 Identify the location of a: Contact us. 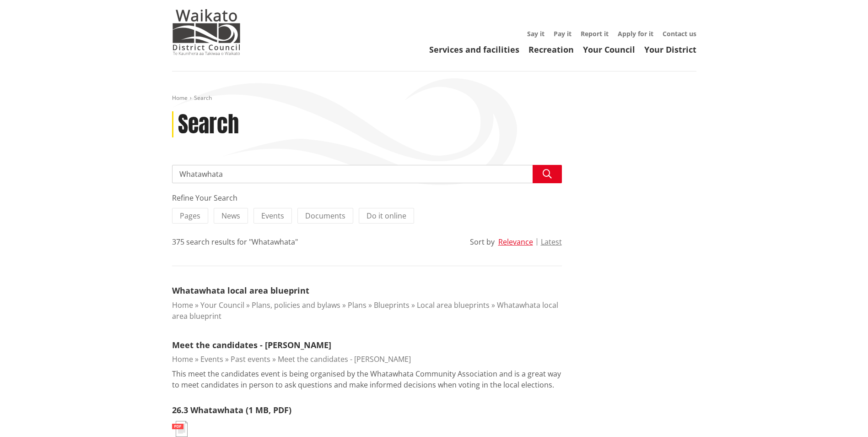
(679, 33).